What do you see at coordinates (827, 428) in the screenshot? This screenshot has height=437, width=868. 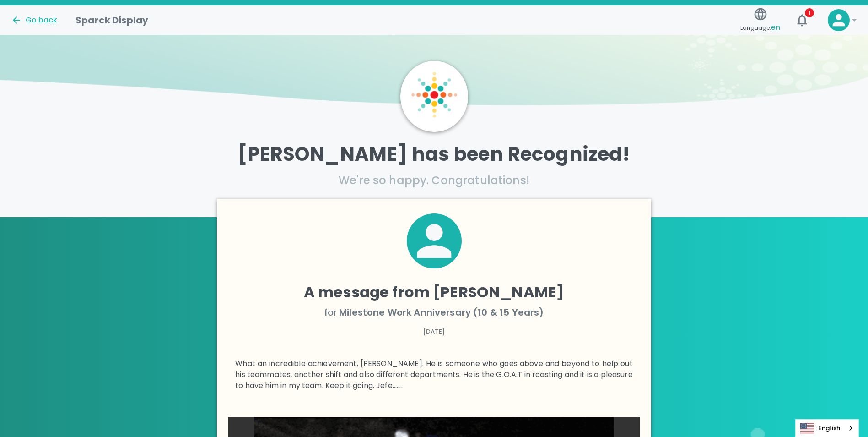 I see `div: Language` at bounding box center [827, 428].